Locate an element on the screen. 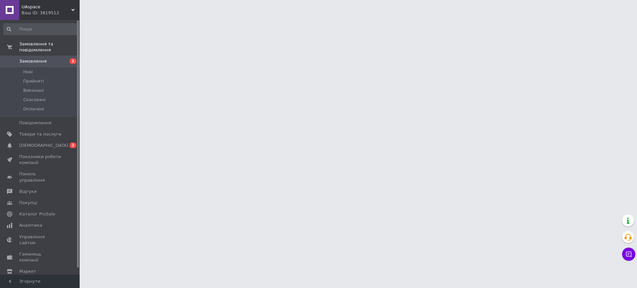 This screenshot has height=288, width=637. span: Виконані is located at coordinates (34, 91).